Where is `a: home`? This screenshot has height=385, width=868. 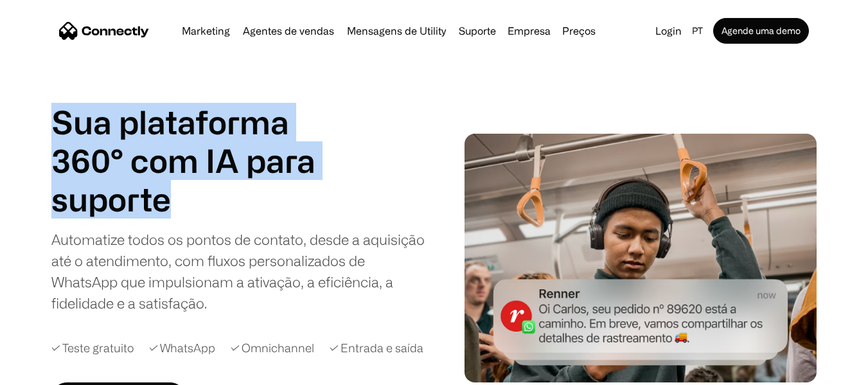
a: home is located at coordinates (104, 31).